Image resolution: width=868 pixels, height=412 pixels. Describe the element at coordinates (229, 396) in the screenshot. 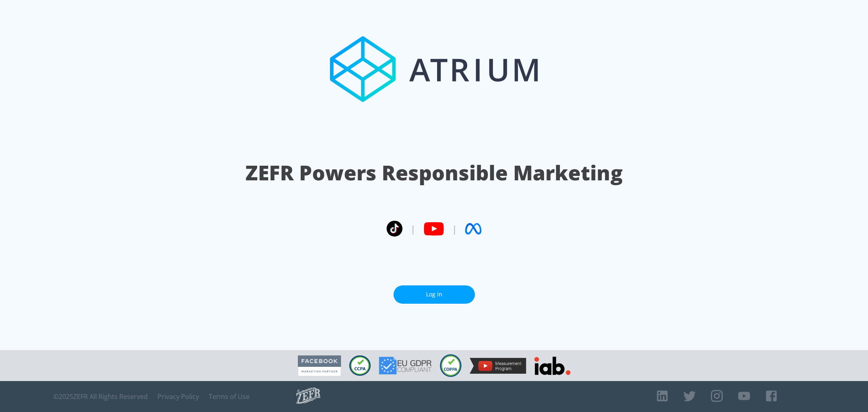

I see `a: Terms of Use` at that location.